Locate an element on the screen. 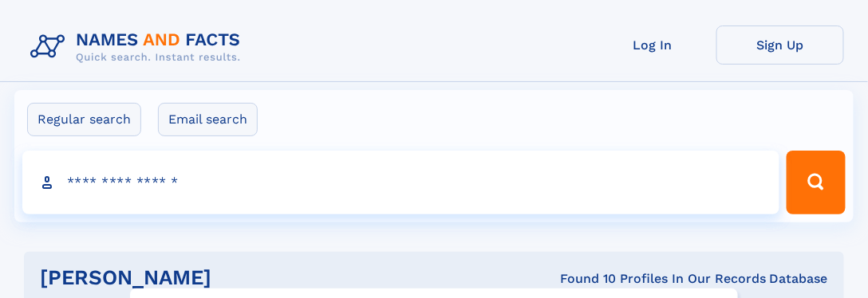  input: search input is located at coordinates (400, 183).